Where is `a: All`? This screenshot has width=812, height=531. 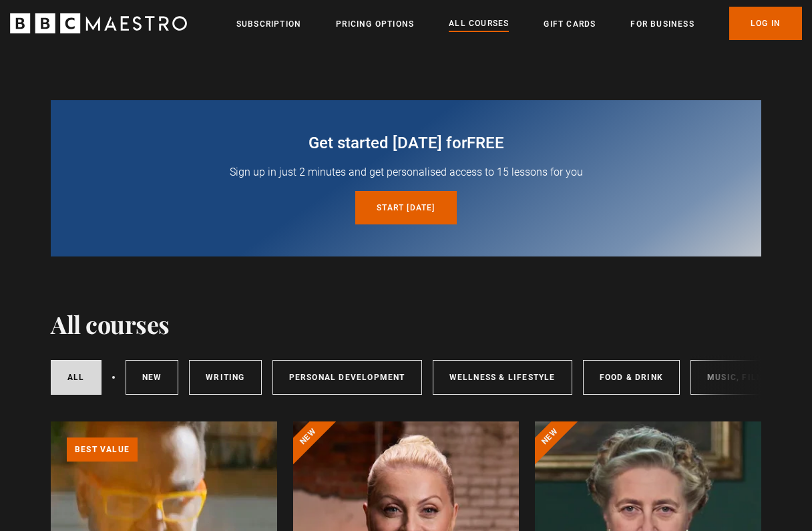
a: All is located at coordinates (76, 377).